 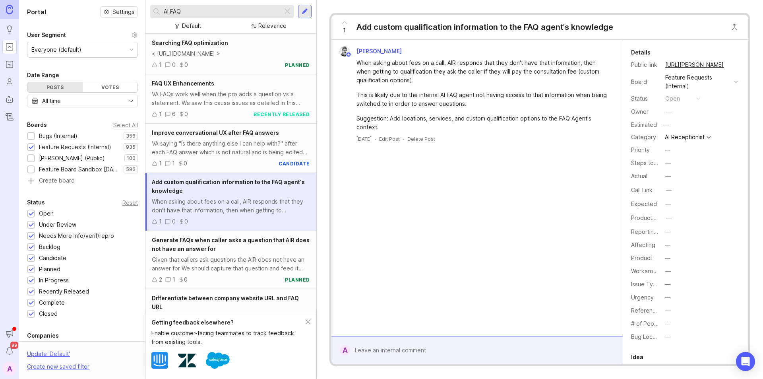 What do you see at coordinates (131, 147) in the screenshot?
I see `p: 935` at bounding box center [131, 147].